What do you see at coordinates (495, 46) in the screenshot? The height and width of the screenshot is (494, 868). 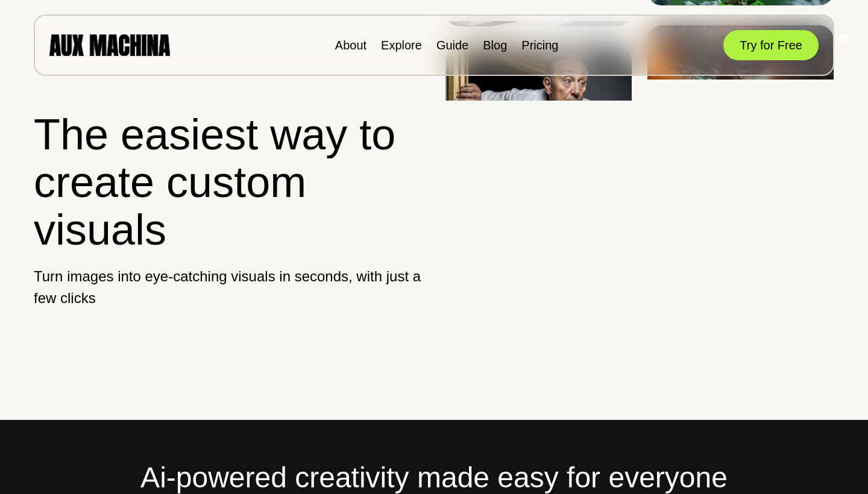 I see `a: Blog` at bounding box center [495, 46].